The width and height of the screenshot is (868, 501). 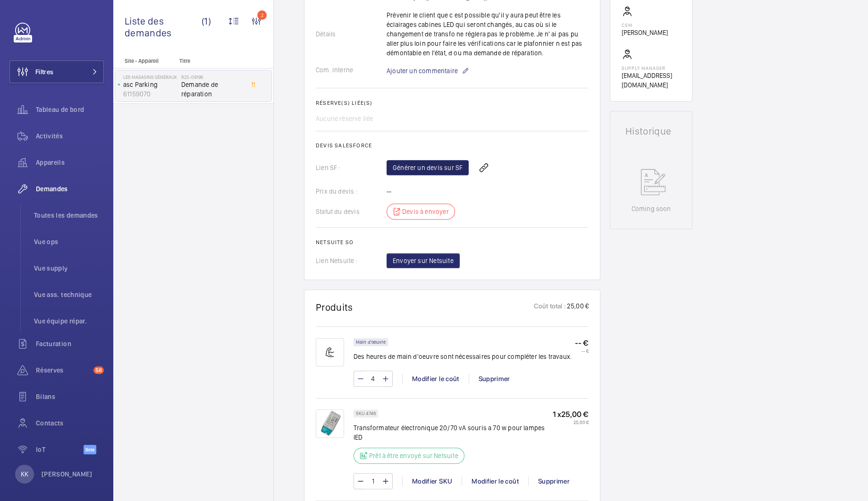 I want to click on span: Beta, so click(x=90, y=450).